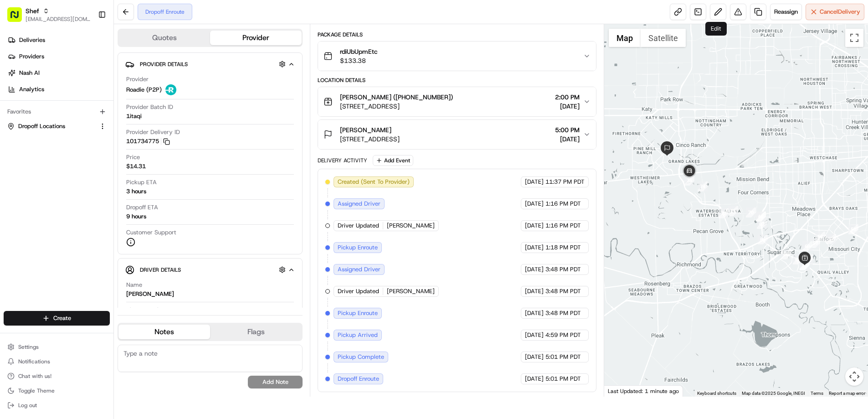 This screenshot has height=419, width=868. Describe the element at coordinates (154, 122) in the screenshot. I see `button: See all` at that location.